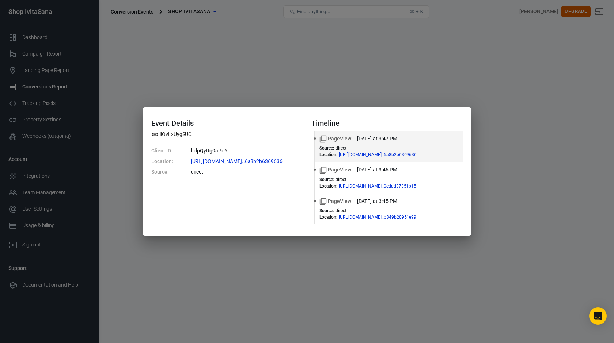  What do you see at coordinates (598, 316) in the screenshot?
I see `div: Open Intercom Messenger` at bounding box center [598, 316].